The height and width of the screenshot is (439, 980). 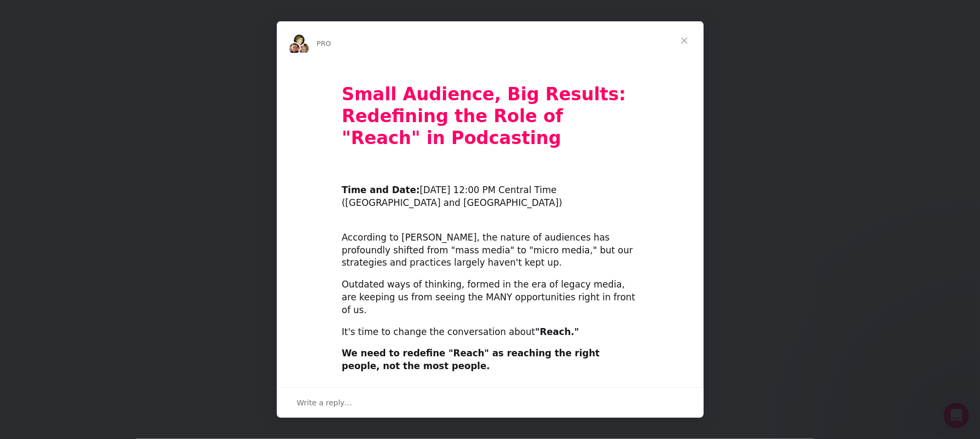 What do you see at coordinates (323, 43) in the screenshot?
I see `span: PRO` at bounding box center [323, 43].